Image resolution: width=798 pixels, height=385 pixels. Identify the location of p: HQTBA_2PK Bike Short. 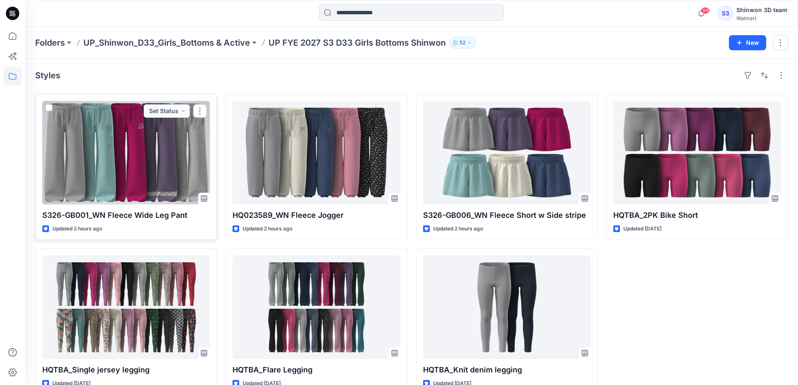
(697, 215).